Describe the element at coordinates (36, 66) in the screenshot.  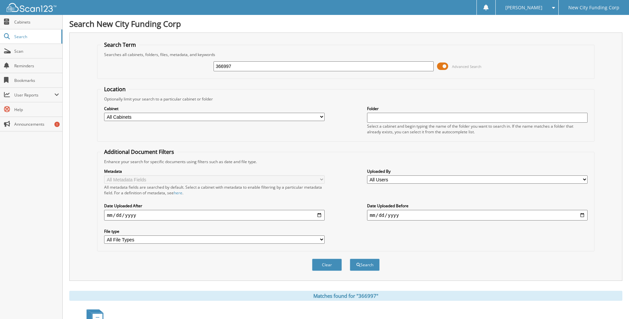
I see `span: Reminders` at that location.